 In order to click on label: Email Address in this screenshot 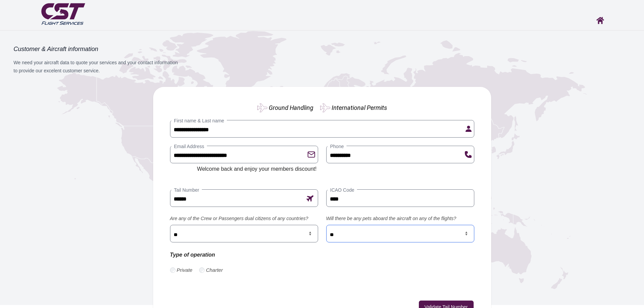, I will do `click(189, 146)`.